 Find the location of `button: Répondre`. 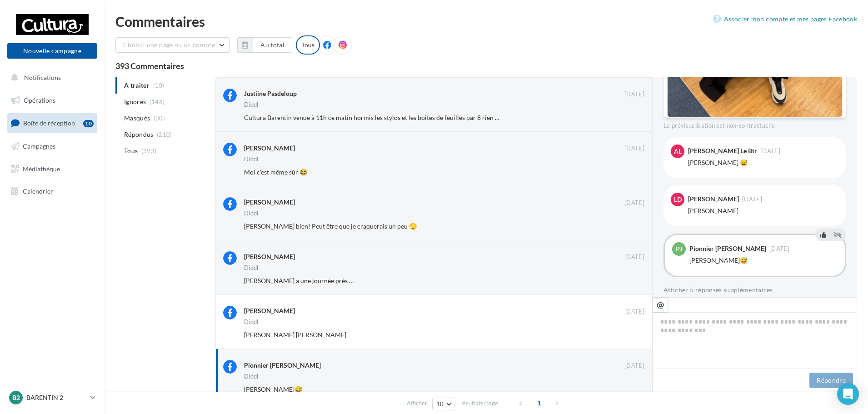

button: Répondre is located at coordinates (831, 380).